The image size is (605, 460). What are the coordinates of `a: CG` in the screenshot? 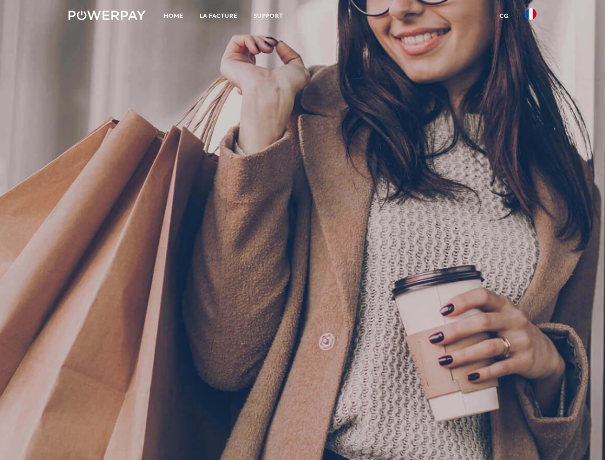 It's located at (504, 16).